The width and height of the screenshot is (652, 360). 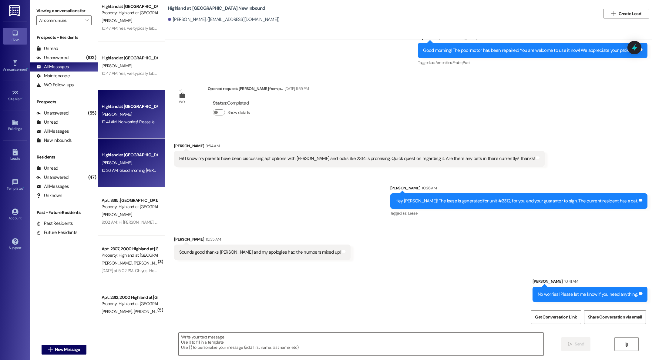 I want to click on div: (102), so click(x=91, y=58).